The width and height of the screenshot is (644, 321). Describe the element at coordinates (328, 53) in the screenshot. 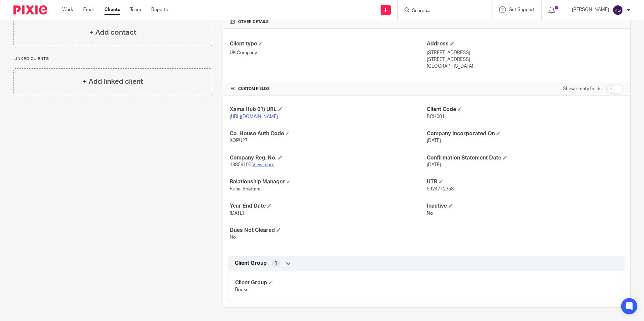

I see `p: UK Company` at that location.